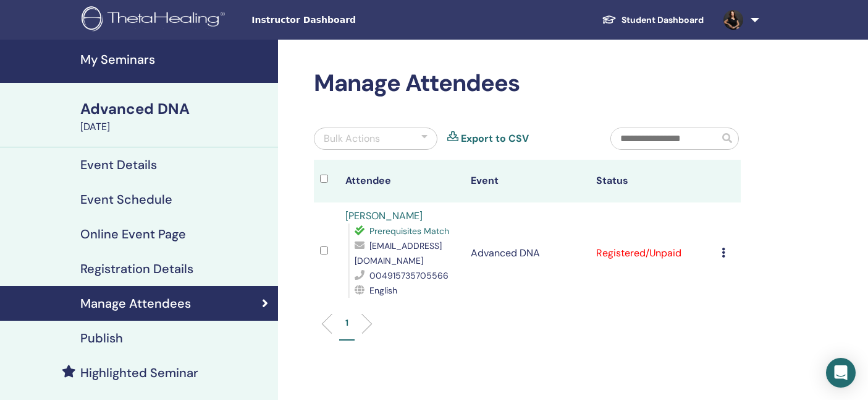 The image size is (868, 400). What do you see at coordinates (352, 138) in the screenshot?
I see `div: Bulk Actions` at bounding box center [352, 138].